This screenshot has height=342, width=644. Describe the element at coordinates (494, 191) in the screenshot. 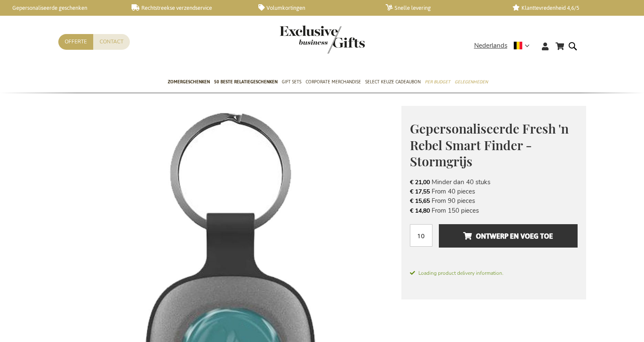

I see `li: From 40 pieces` at that location.